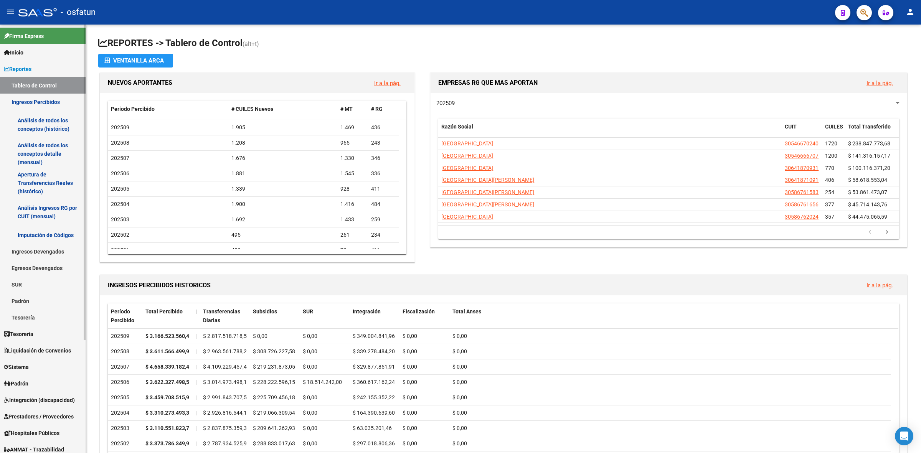 The height and width of the screenshot is (453, 921). Describe the element at coordinates (834, 131) in the screenshot. I see `datatable-header-cell: CUILES` at that location.